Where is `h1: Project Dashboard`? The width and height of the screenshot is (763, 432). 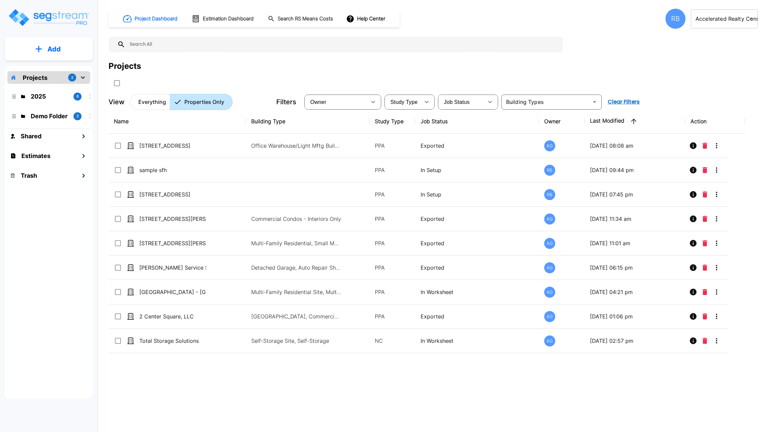 h1: Project Dashboard is located at coordinates (156, 19).